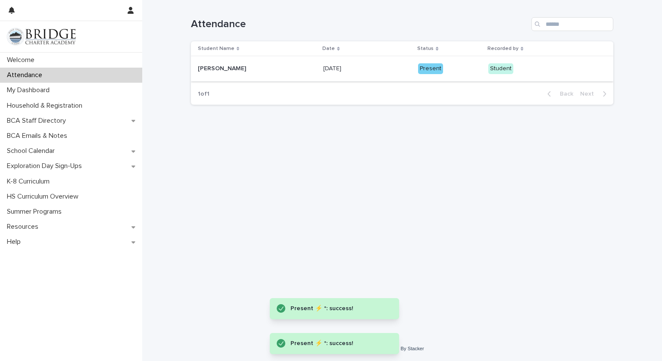 The height and width of the screenshot is (361, 662). I want to click on p: Resources, so click(24, 227).